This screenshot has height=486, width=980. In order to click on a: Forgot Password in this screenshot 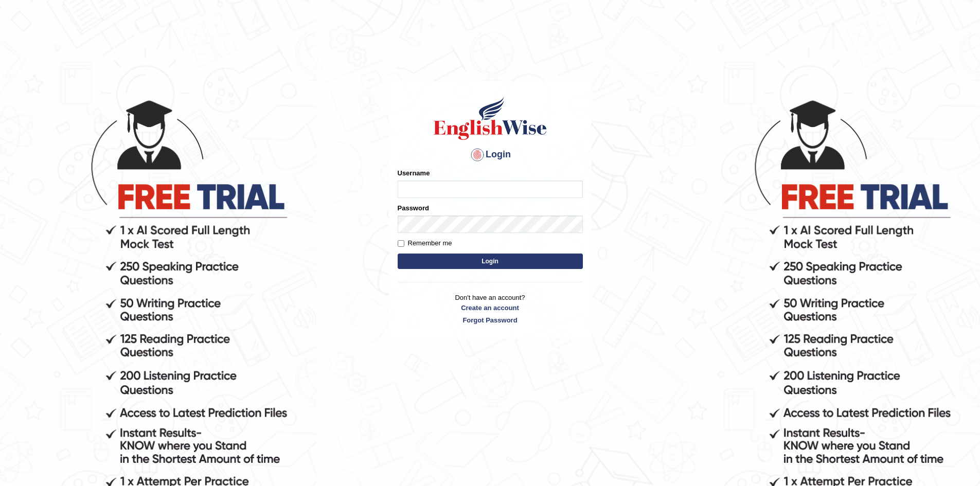, I will do `click(490, 320)`.